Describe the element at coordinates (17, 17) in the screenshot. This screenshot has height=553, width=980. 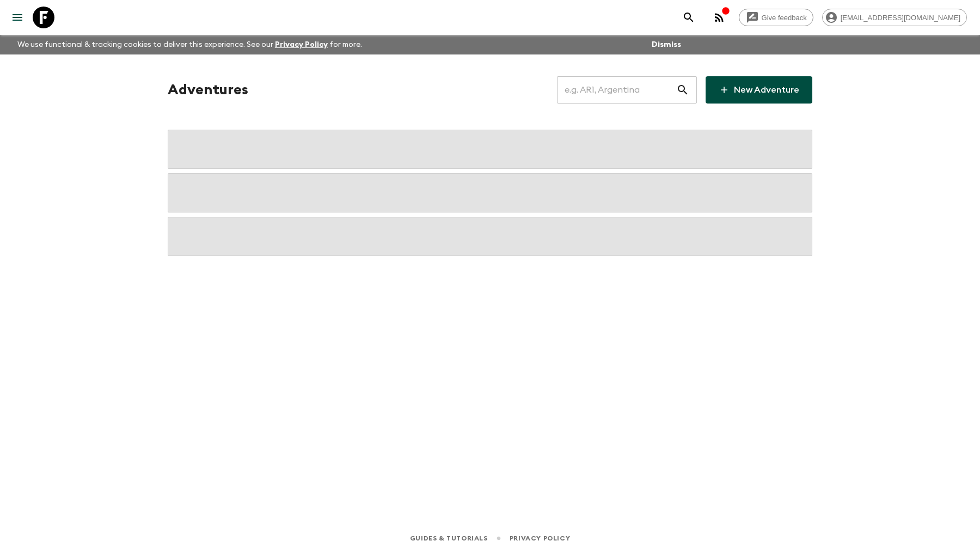
I see `button: menu` at that location.